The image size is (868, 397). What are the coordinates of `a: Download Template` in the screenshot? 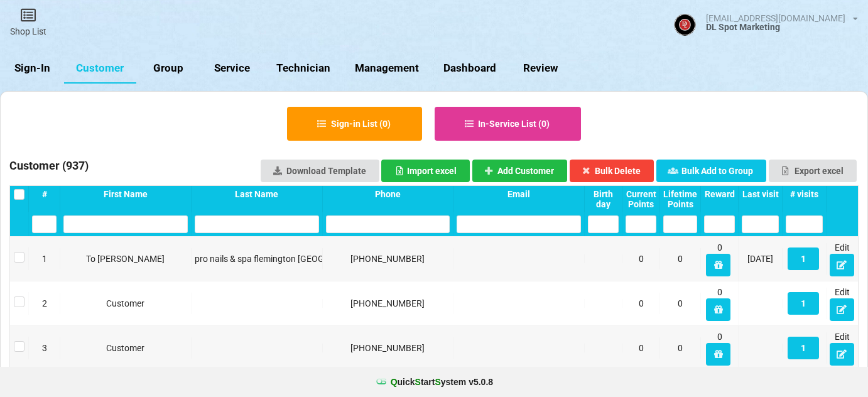 It's located at (319, 171).